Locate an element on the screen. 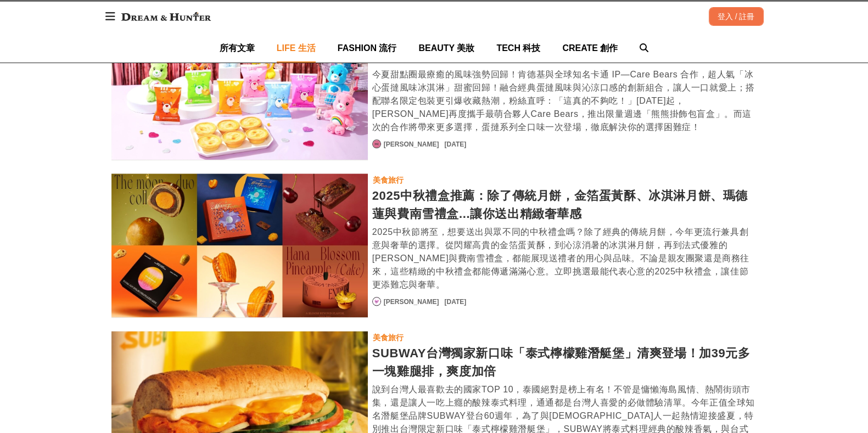  div: 登入 / 註冊 is located at coordinates (736, 17).